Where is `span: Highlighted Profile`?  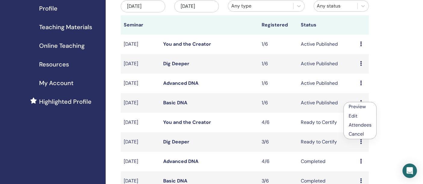
span: Highlighted Profile is located at coordinates (65, 102).